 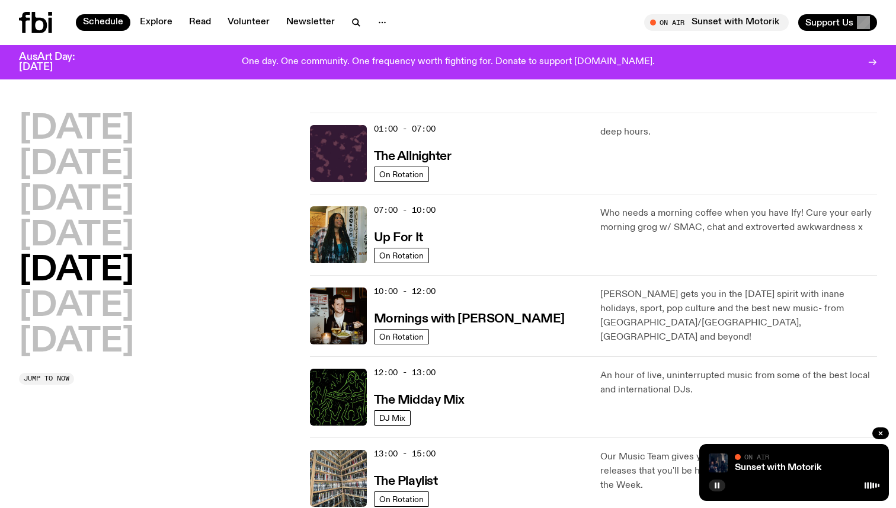 I want to click on h3: Up For It, so click(x=398, y=238).